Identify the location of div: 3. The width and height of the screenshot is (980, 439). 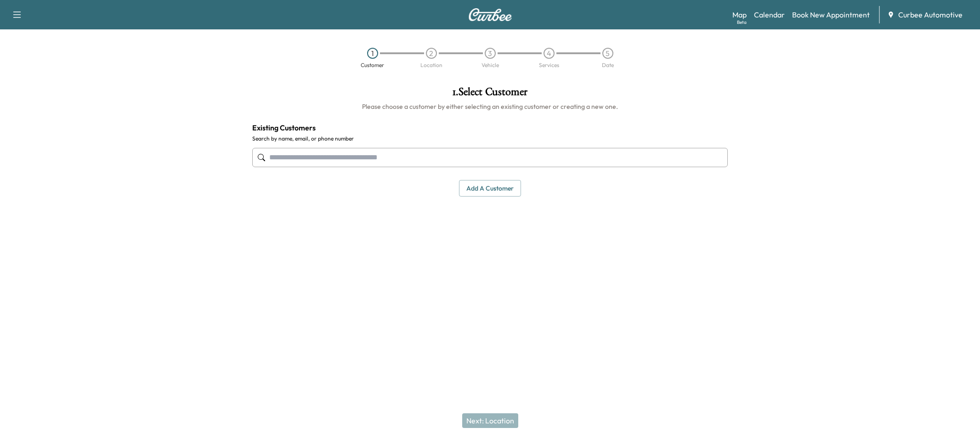
(490, 54).